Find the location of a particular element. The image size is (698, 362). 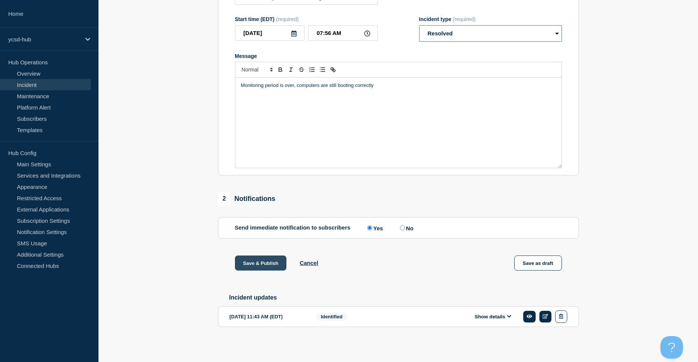

p: Monitoring period is over, computers are still booting correctly is located at coordinates (399, 85).